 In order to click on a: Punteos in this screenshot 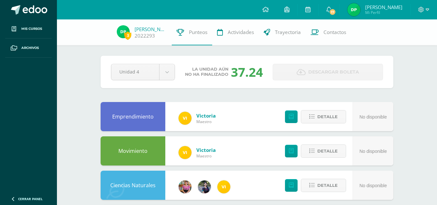, I will do `click(192, 32)`.